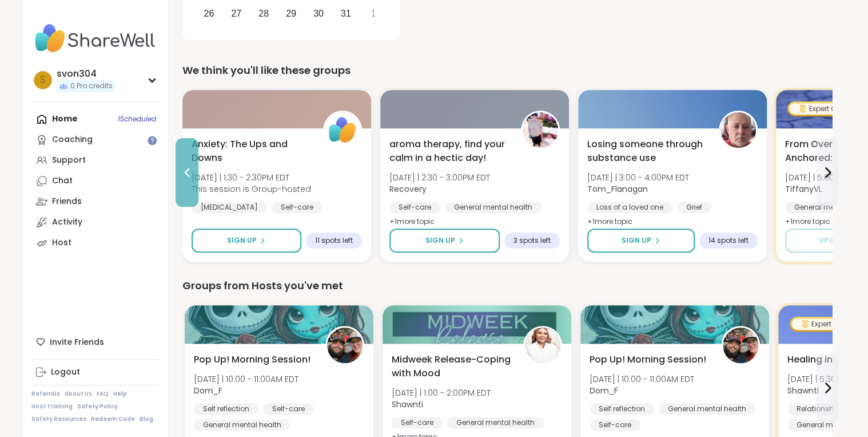  What do you see at coordinates (79, 394) in the screenshot?
I see `a: About Us` at bounding box center [79, 394].